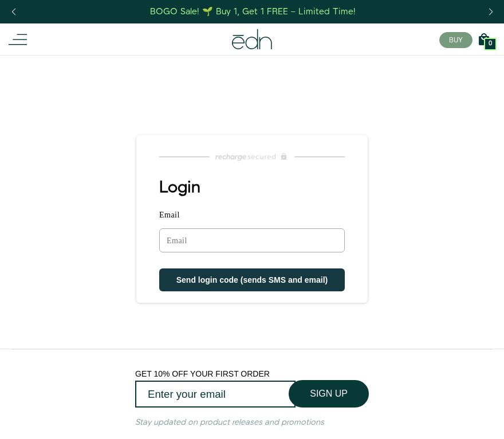 This screenshot has height=439, width=504. What do you see at coordinates (215, 394) in the screenshot?
I see `input: Enter your email` at bounding box center [215, 394].